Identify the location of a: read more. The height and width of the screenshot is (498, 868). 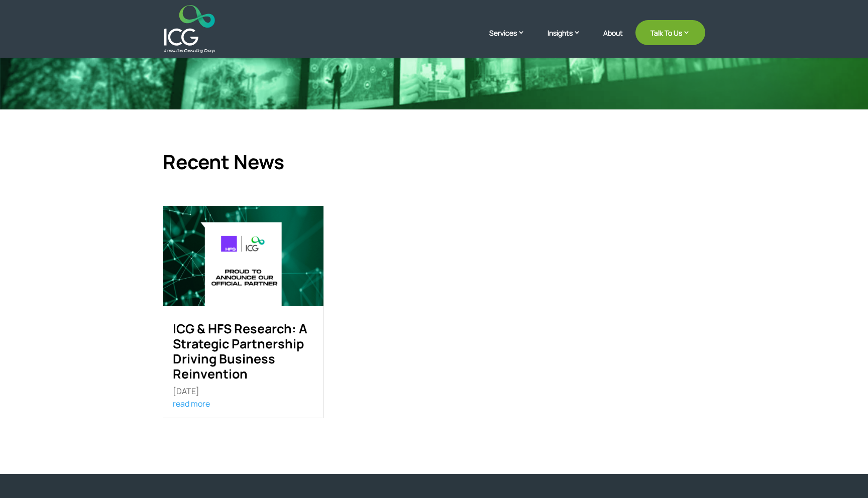
(191, 404).